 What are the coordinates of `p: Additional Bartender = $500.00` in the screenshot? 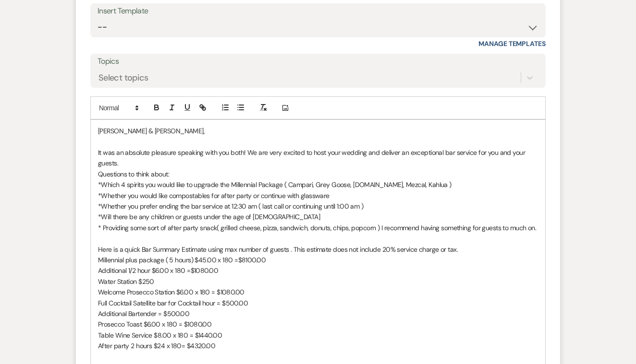 It's located at (318, 313).